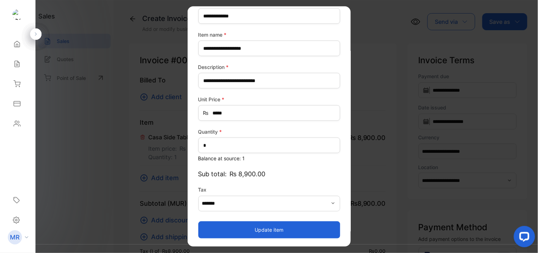  What do you see at coordinates (248, 174) in the screenshot?
I see `span: ₨ 8,900.00` at bounding box center [248, 174].